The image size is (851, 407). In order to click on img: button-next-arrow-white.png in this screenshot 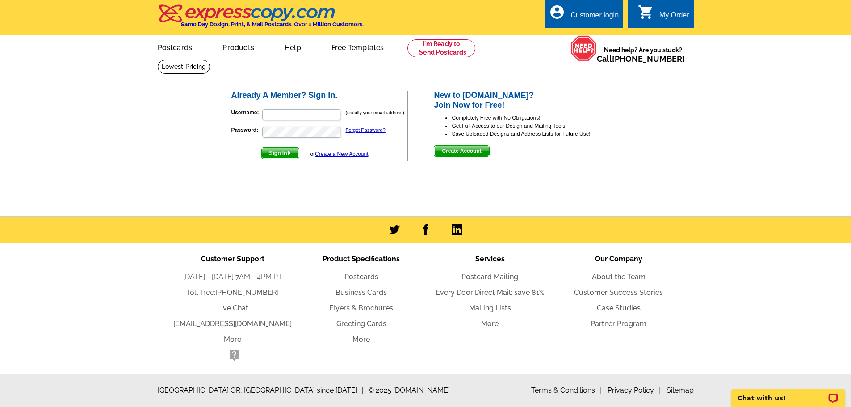, I will do `click(289, 153)`.